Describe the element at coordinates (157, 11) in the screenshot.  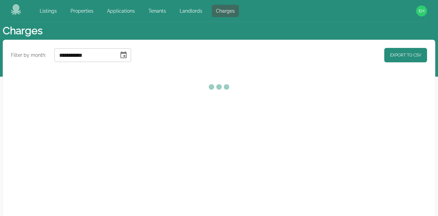
I see `a: Tenants` at that location.